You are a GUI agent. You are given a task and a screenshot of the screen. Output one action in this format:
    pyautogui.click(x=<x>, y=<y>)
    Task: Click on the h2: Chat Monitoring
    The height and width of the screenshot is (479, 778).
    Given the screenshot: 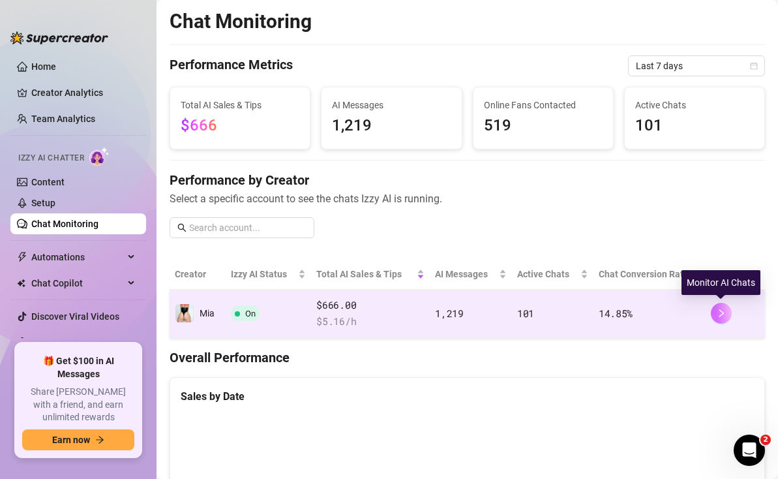 What is the action you would take?
    pyautogui.click(x=241, y=22)
    